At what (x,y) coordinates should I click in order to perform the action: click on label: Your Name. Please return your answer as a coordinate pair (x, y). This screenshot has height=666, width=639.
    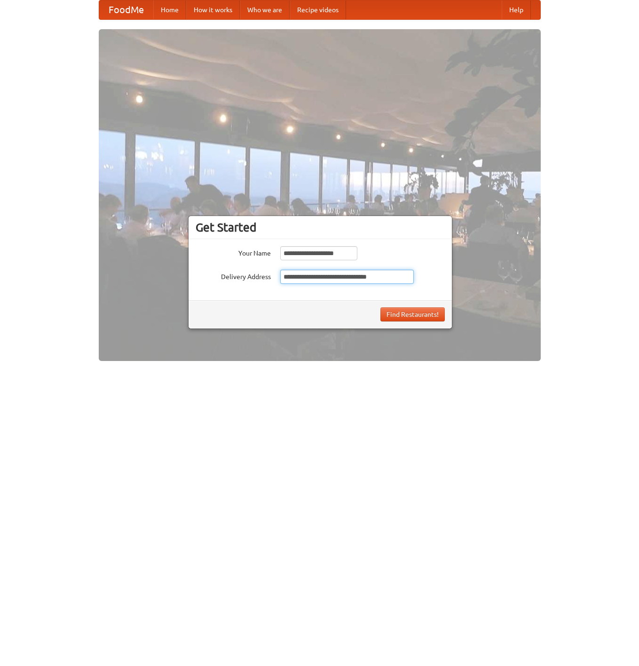
    Looking at the image, I should click on (233, 252).